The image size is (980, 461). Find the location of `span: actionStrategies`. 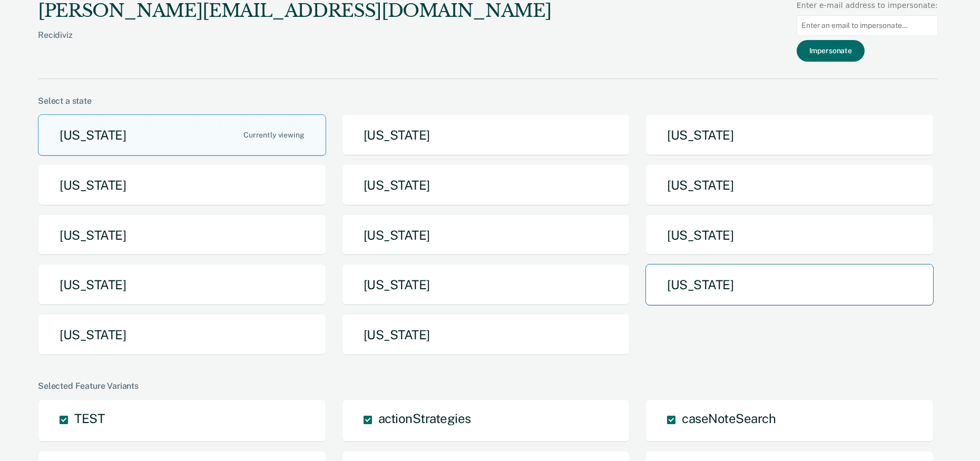

span: actionStrategies is located at coordinates (425, 419).